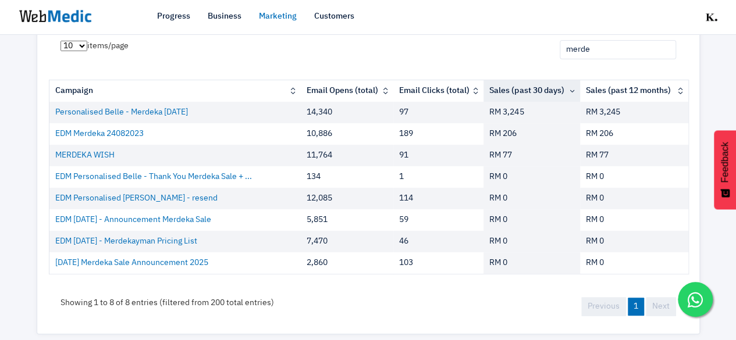 Image resolution: width=736 pixels, height=340 pixels. What do you see at coordinates (531, 91) in the screenshot?
I see `th: Sales (past 30 days): activate to sort column ascending` at bounding box center [531, 91].